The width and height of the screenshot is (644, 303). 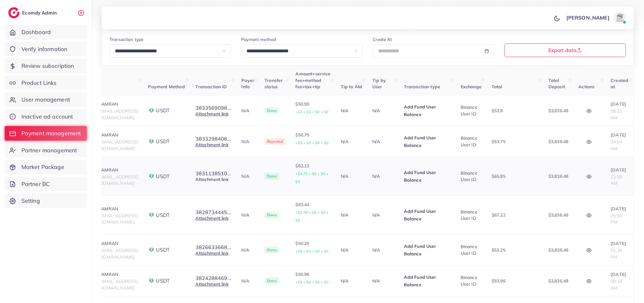 What do you see at coordinates (515, 250) in the screenshot?
I see `p: $53.25` at bounding box center [515, 250].